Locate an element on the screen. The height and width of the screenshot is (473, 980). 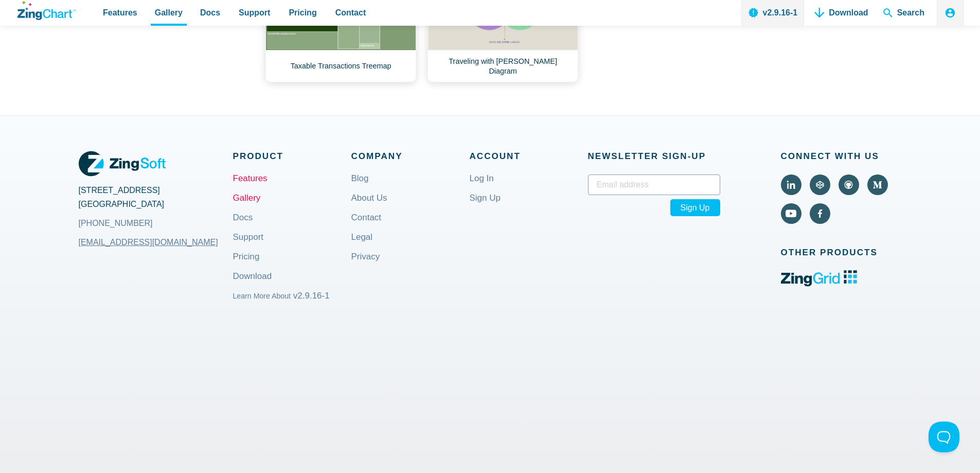
a: Gallery is located at coordinates (247, 206).